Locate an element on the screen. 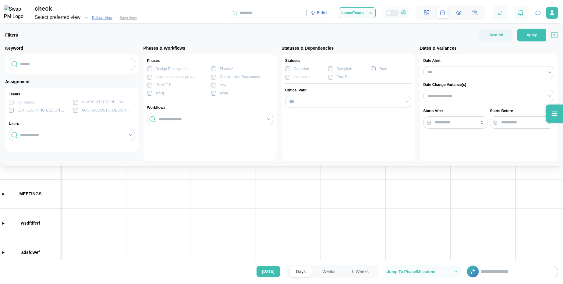 Image resolution: width=563 pixels, height=284 pixels. button: Select preferred view is located at coordinates (62, 18).